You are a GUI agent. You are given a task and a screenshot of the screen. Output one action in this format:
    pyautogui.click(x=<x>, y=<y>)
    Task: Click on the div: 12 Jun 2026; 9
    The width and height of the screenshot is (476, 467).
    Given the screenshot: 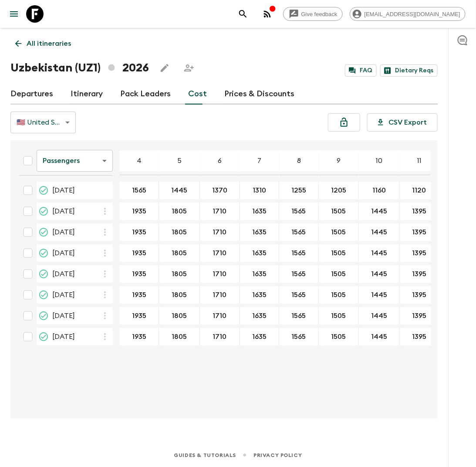 What is the action you would take?
    pyautogui.click(x=339, y=232)
    